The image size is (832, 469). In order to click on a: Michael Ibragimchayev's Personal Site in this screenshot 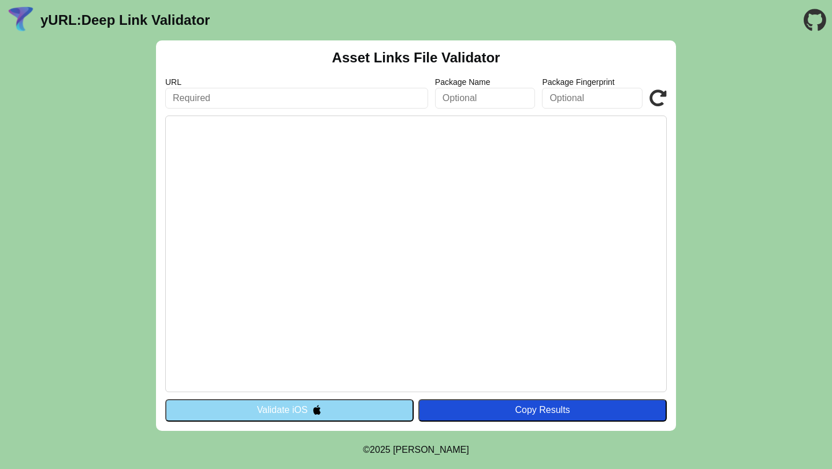, I will do `click(431, 449)`.